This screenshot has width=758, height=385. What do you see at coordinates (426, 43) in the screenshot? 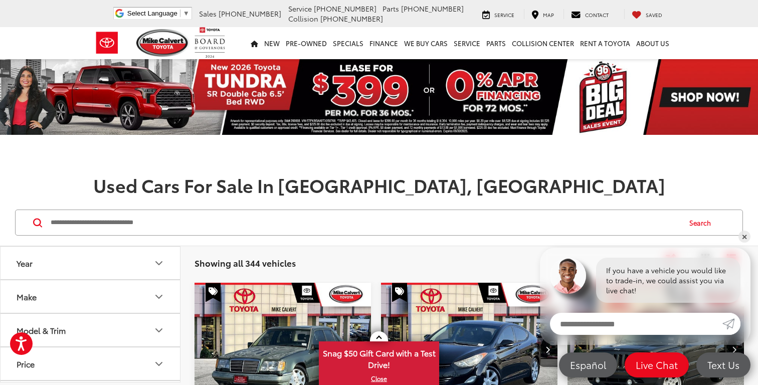
I see `a: WE BUY CARS` at bounding box center [426, 43].